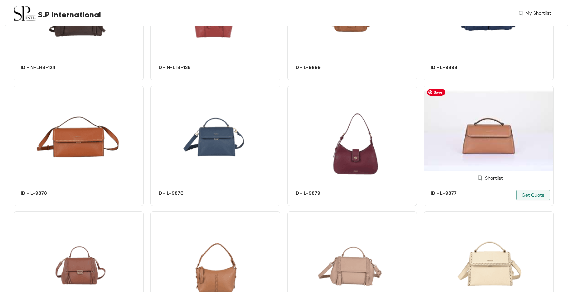 The height and width of the screenshot is (292, 573). What do you see at coordinates (480, 178) in the screenshot?
I see `img: Shortlist` at bounding box center [480, 178].